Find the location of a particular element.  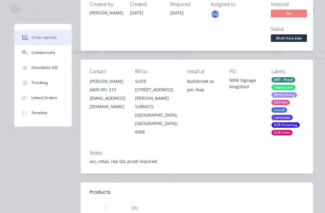

button: Collaborate is located at coordinates (43, 53).